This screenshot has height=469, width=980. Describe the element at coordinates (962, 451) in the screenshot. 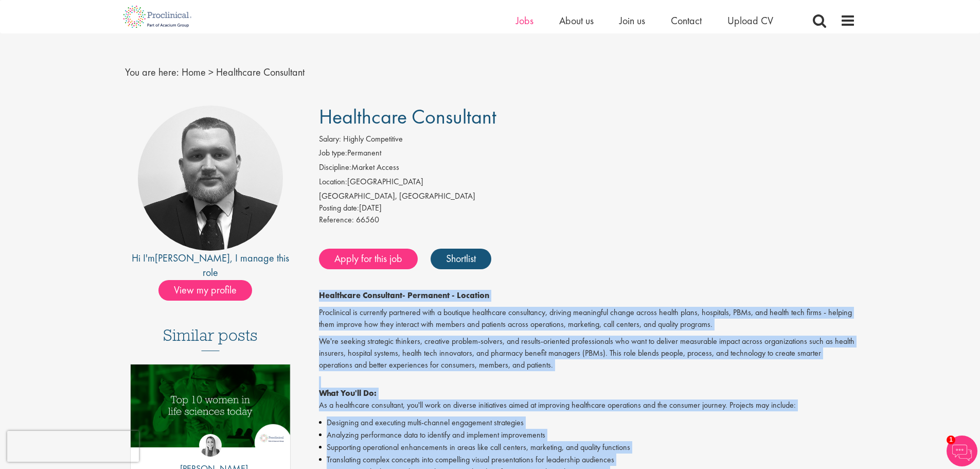

I see `img: Chatbot` at that location.